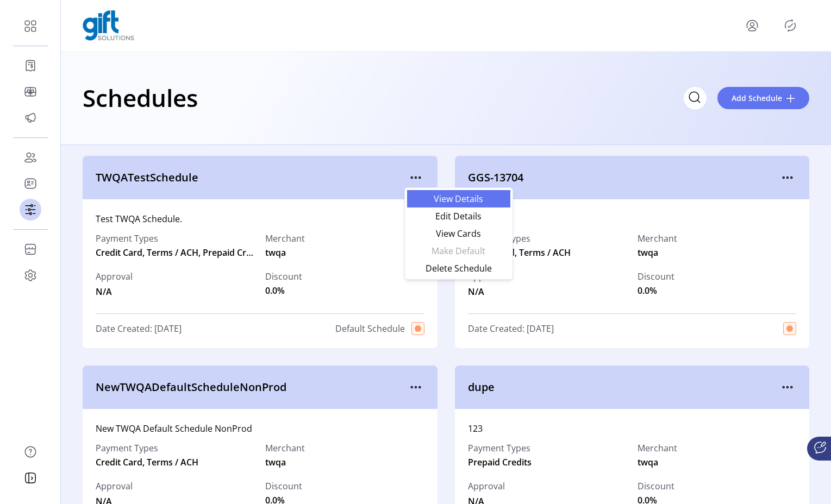 This screenshot has width=831, height=504. Describe the element at coordinates (459, 199) in the screenshot. I see `li: View Details` at that location.